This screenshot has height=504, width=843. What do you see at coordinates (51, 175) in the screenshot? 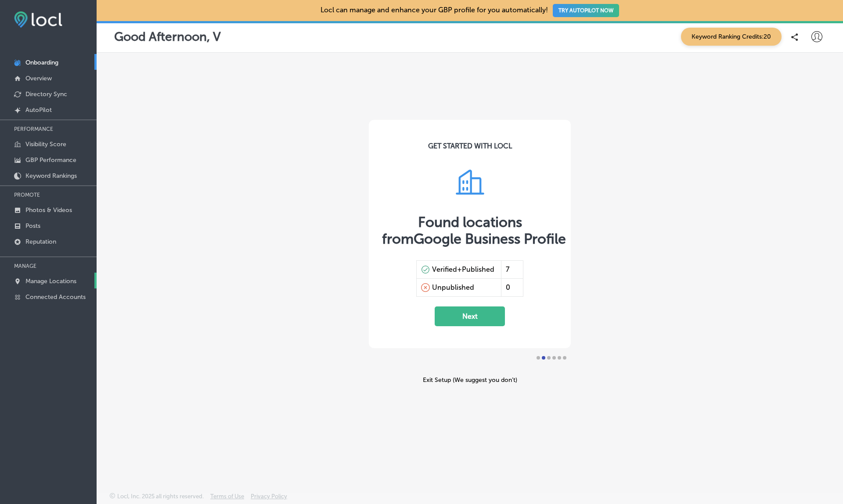
I see `p: Keyword Rankings` at bounding box center [51, 175].